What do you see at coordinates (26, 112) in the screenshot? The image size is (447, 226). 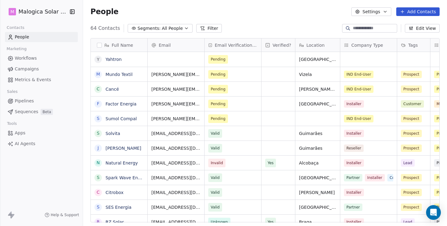 I see `span: Sequences` at bounding box center [26, 112].